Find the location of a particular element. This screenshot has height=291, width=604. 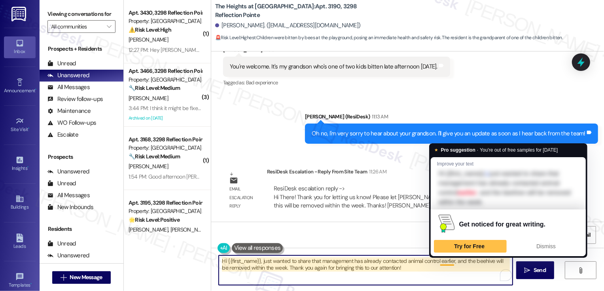

a: Inbox is located at coordinates (20, 47).